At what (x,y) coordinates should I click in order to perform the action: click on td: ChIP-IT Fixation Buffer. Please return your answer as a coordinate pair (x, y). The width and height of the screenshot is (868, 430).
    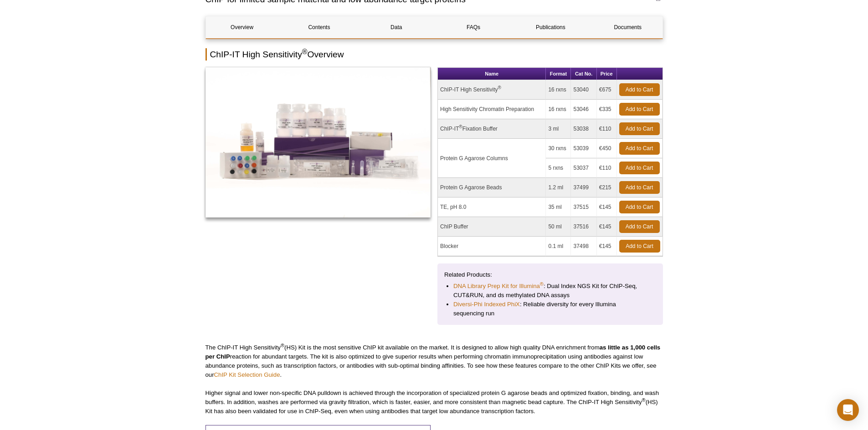
    Looking at the image, I should click on (492, 129).